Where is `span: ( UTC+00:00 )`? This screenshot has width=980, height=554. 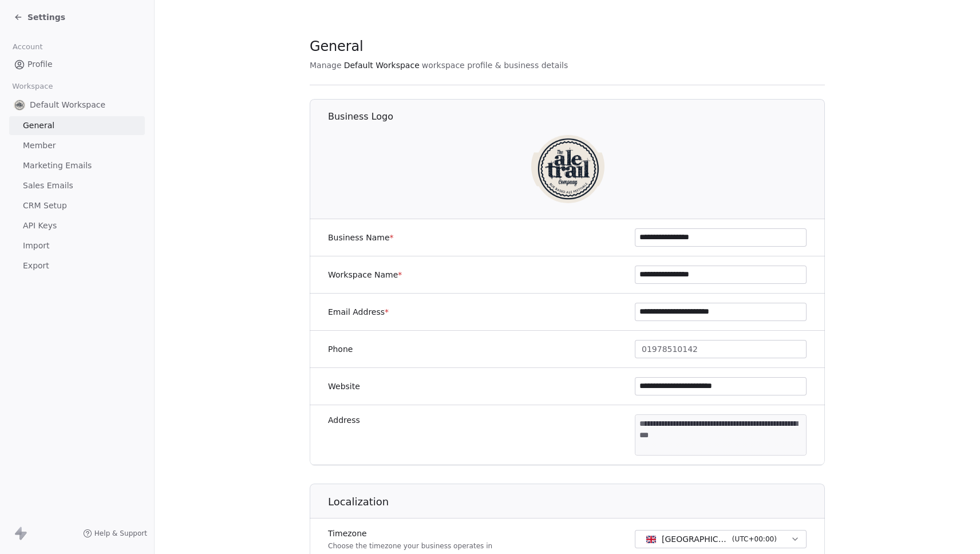 span: ( UTC+00:00 ) is located at coordinates (754, 539).